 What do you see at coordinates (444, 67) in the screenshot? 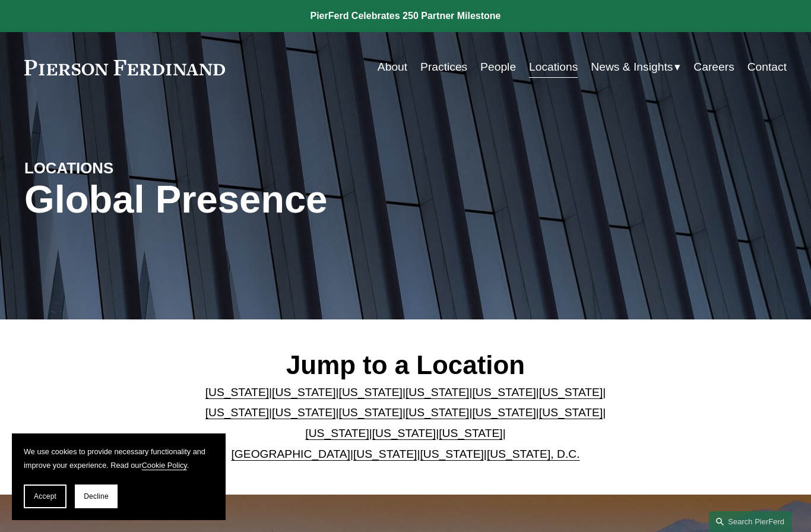
I see `a: Practices` at bounding box center [444, 67].